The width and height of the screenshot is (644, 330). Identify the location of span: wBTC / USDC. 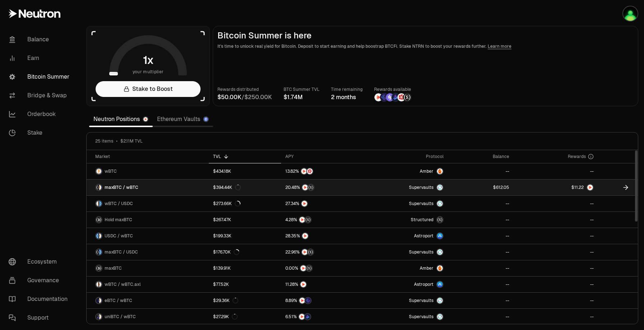
(119, 204).